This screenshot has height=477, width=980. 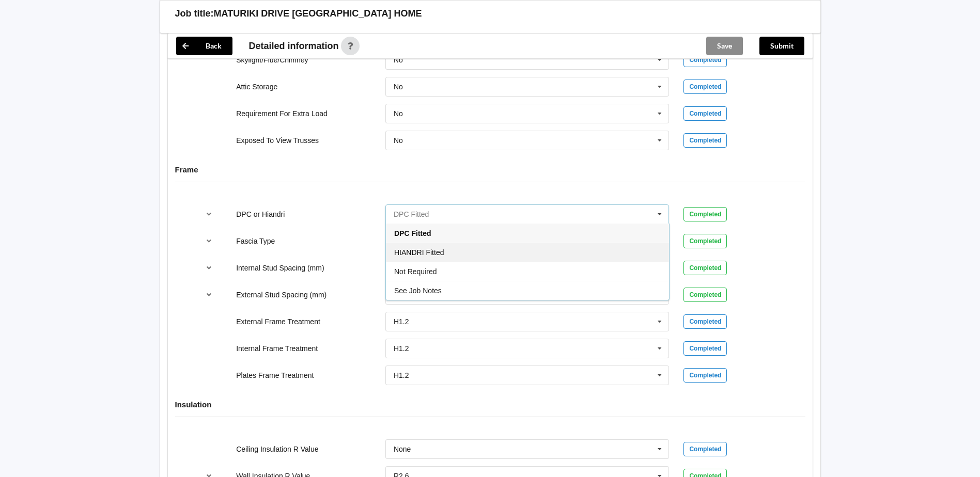 What do you see at coordinates (277, 449) in the screenshot?
I see `label: Ceiling Insulation R Value` at bounding box center [277, 449].